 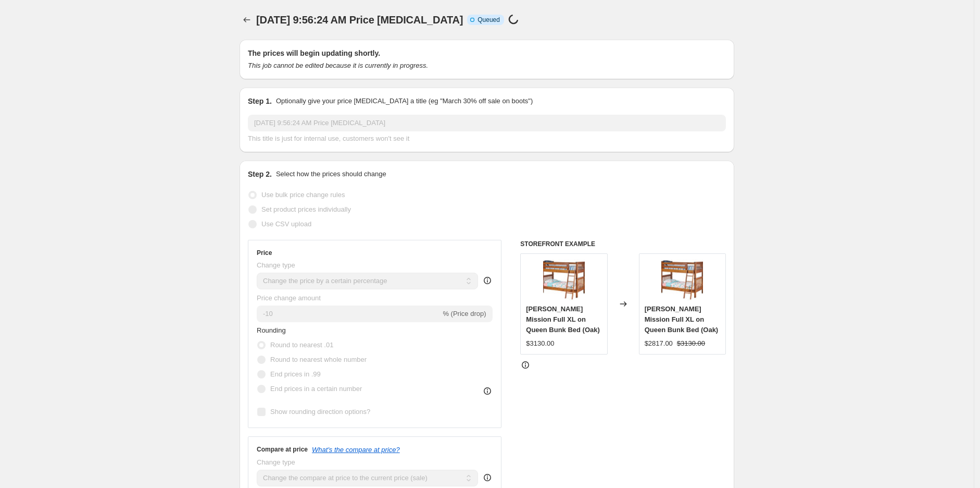 I want to click on button: What's the compare at price?, so click(x=355, y=449).